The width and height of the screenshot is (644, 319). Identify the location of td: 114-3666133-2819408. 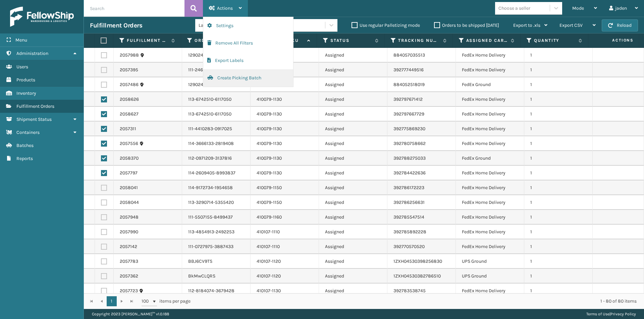
(217, 144).